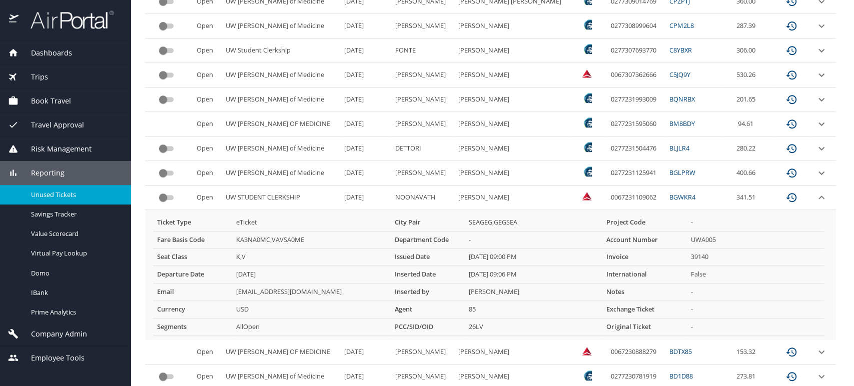  What do you see at coordinates (422, 51) in the screenshot?
I see `td: FONTE` at bounding box center [422, 51].